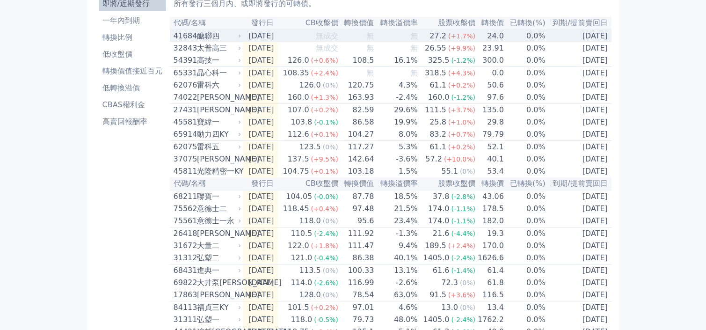  Describe the element at coordinates (357, 221) in the screenshot. I see `td: 95.6` at that location.